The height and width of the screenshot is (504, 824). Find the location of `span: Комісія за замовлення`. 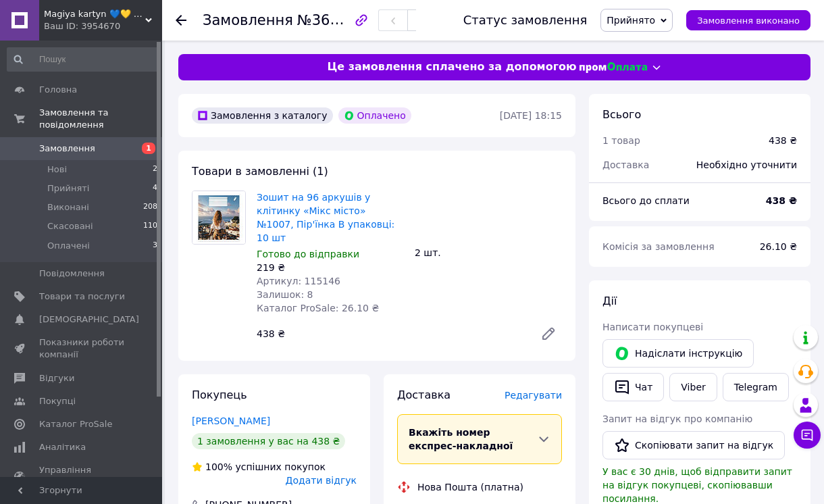

span: Комісія за замовлення is located at coordinates (658, 247).